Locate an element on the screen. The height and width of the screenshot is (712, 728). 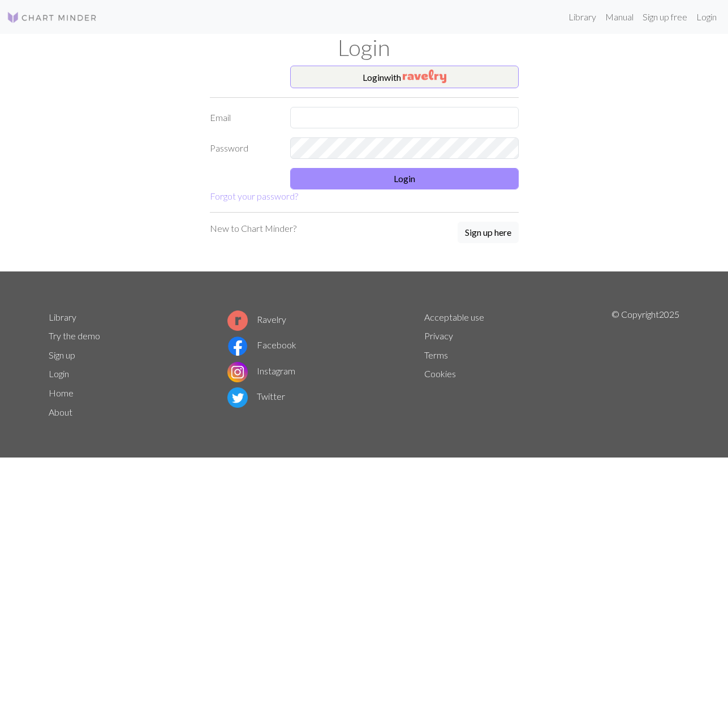
img: Ravelry logo is located at coordinates (237, 321).